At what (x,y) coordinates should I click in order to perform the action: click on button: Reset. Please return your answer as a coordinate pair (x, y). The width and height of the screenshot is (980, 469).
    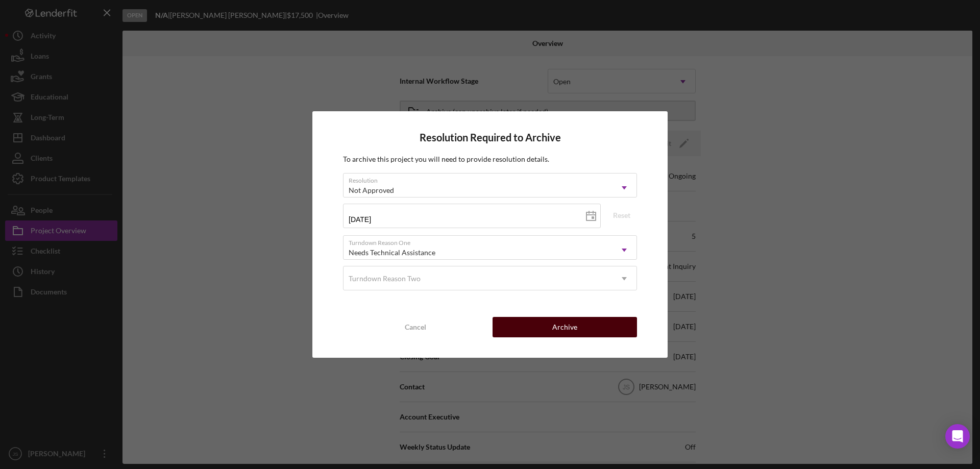
    Looking at the image, I should click on (622, 215).